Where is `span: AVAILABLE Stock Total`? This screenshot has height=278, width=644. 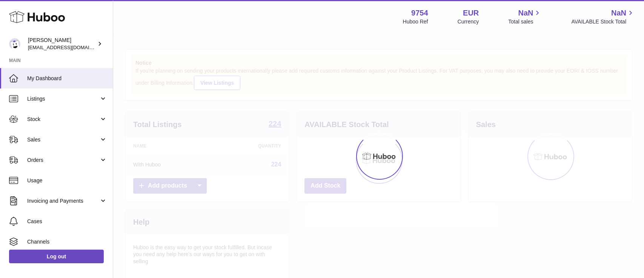 span: AVAILABLE Stock Total is located at coordinates (603, 21).